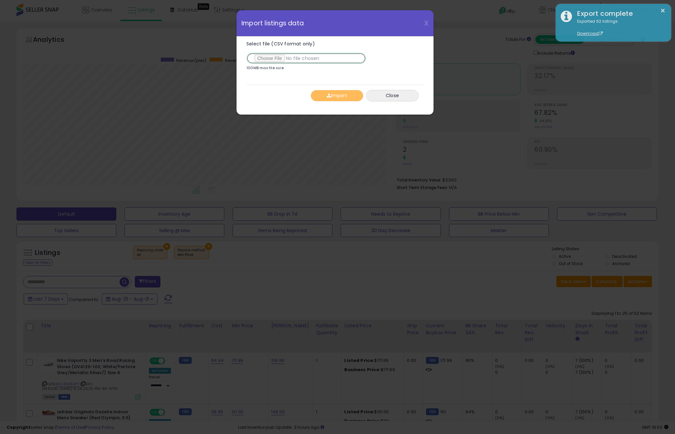  What do you see at coordinates (272, 23) in the screenshot?
I see `span: Import listings data` at bounding box center [272, 23].